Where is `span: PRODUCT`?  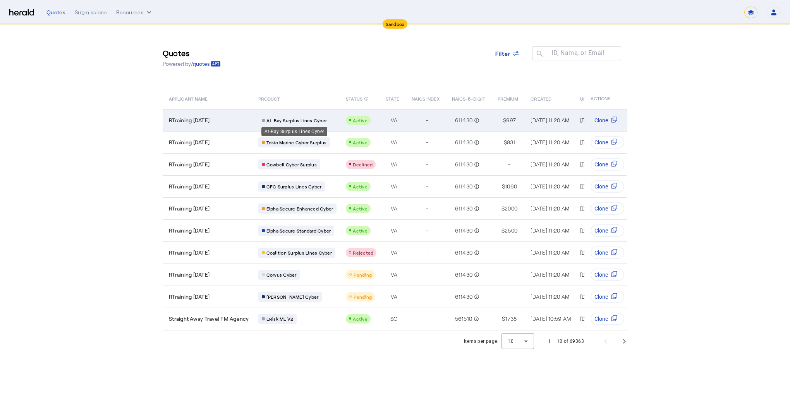
span: PRODUCT is located at coordinates (269, 98).